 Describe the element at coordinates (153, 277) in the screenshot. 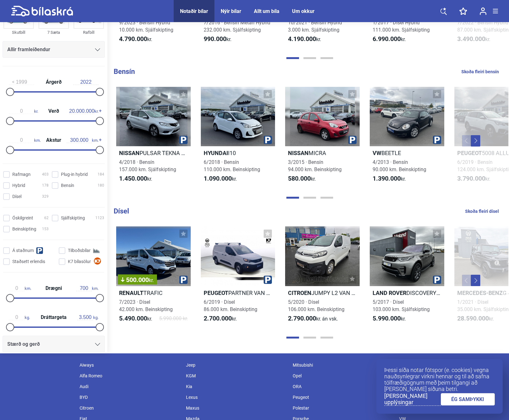

I see `a: 500.000kr.RenaultTRAFIC7/2023 · Dísel42.000 km. Beinskipting5.490.000kr.5.990.000 kr.` at that location.